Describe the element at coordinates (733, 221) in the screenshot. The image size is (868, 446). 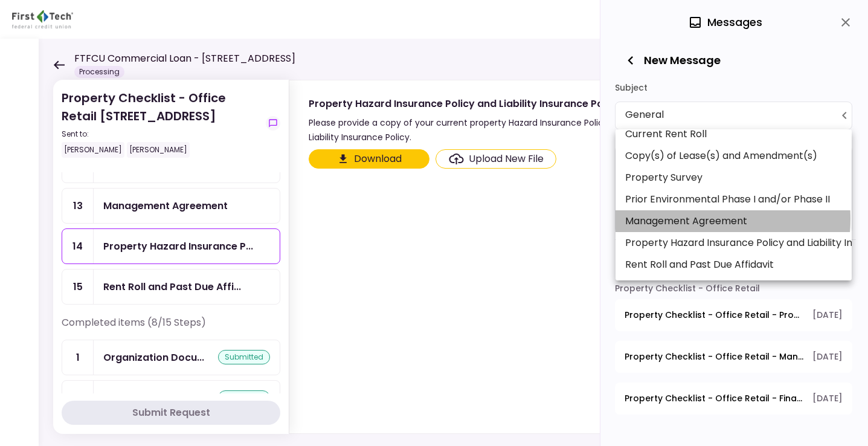
I see `li: Management Agreement` at that location.